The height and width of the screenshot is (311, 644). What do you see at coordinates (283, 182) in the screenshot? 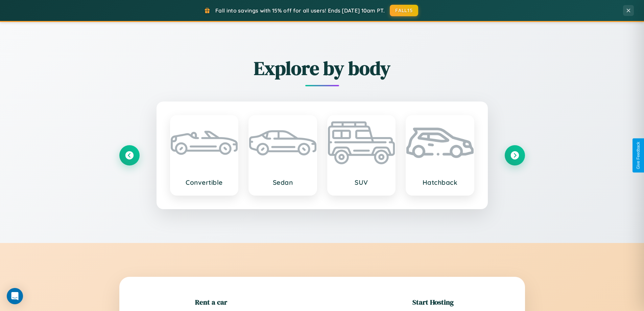
I see `h3: Sedan` at bounding box center [283, 182].